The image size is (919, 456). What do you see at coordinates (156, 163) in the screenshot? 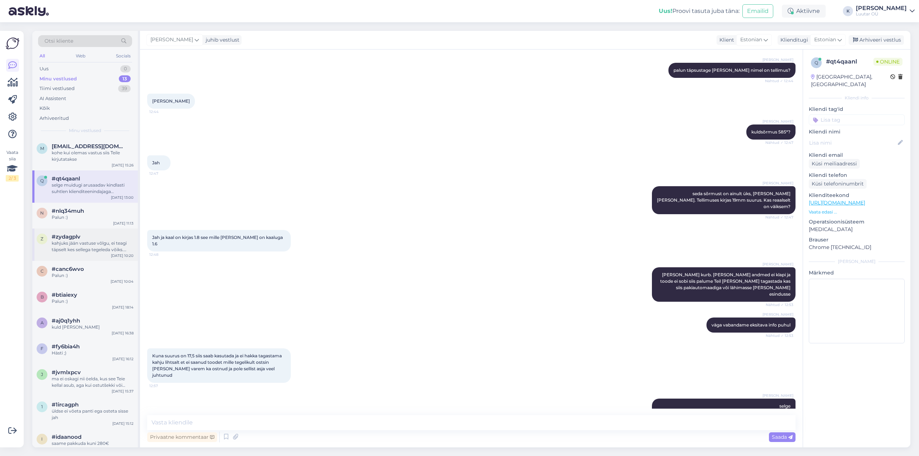
I see `span: Jah` at bounding box center [156, 163].